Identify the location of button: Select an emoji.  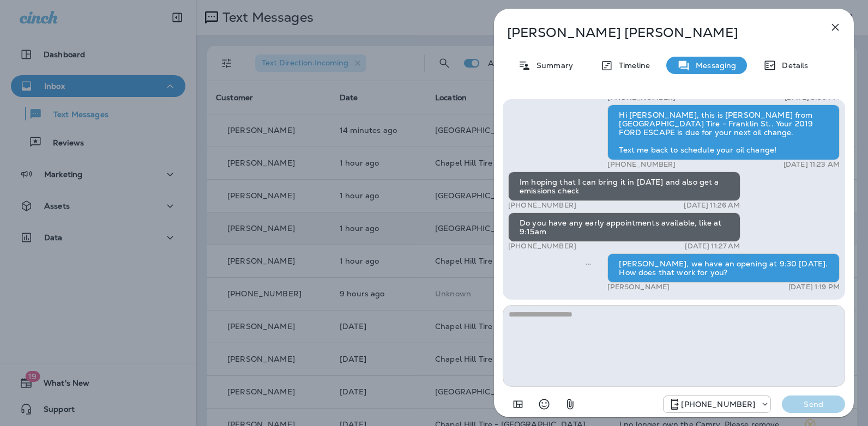
(544, 404).